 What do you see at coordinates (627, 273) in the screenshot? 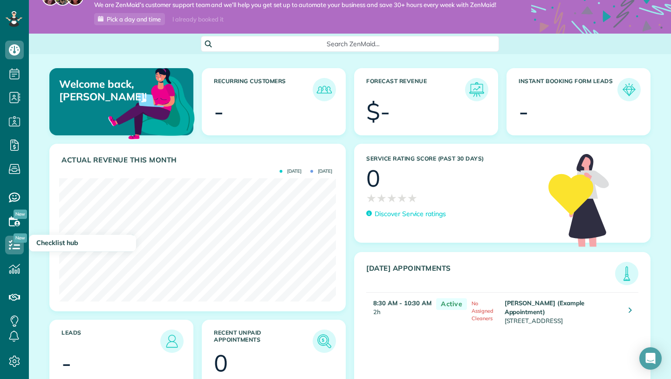
I see `img: icon_todays_appointments-901f7ab196bb0bea1936b74009e4eb5ffbc2d2711fa7634e0d609ed5ef32b18b.png` at bounding box center [627, 273].